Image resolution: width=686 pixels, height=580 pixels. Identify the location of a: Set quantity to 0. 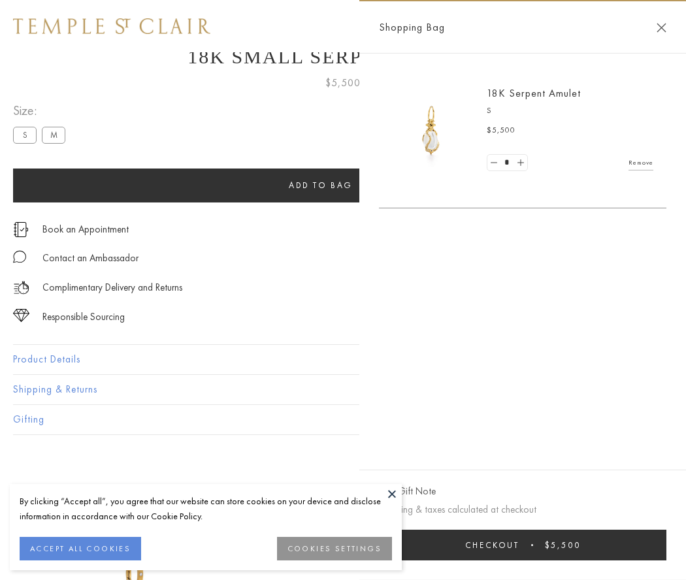
(494, 163).